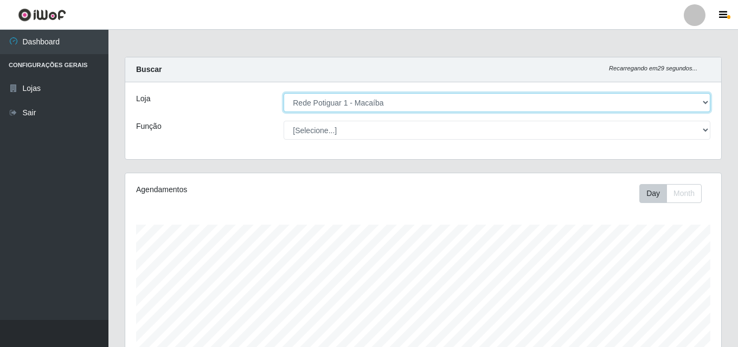  What do you see at coordinates (143, 99) in the screenshot?
I see `label: Loja` at bounding box center [143, 99].